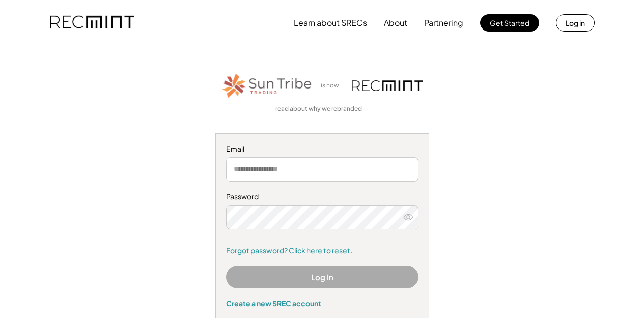  I want to click on div: is now, so click(332, 86).